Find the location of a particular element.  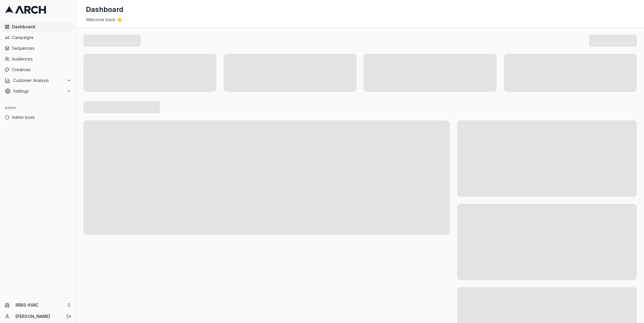

a: Campaigns is located at coordinates (38, 38).